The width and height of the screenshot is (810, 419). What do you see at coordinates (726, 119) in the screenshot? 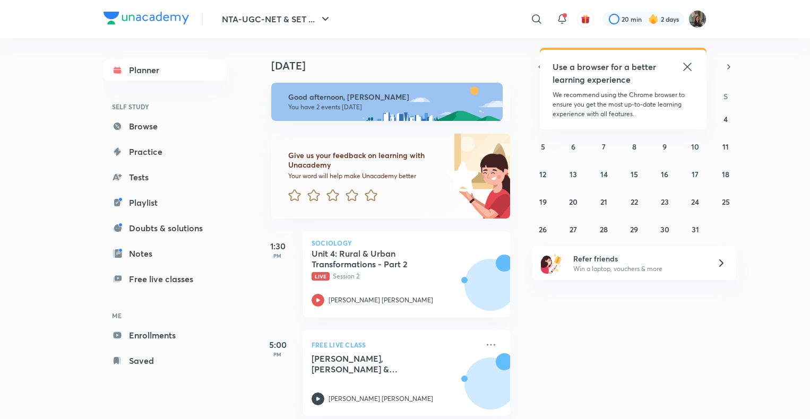
I see `button: October 4, 2025` at bounding box center [726, 119].